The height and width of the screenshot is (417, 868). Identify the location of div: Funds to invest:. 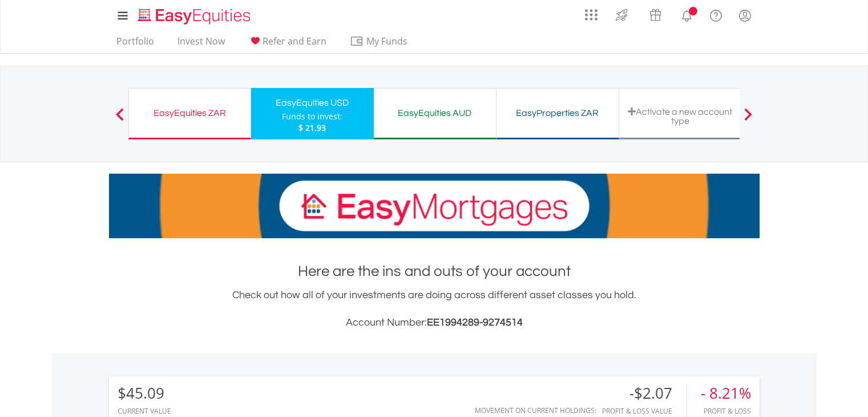
(313, 116).